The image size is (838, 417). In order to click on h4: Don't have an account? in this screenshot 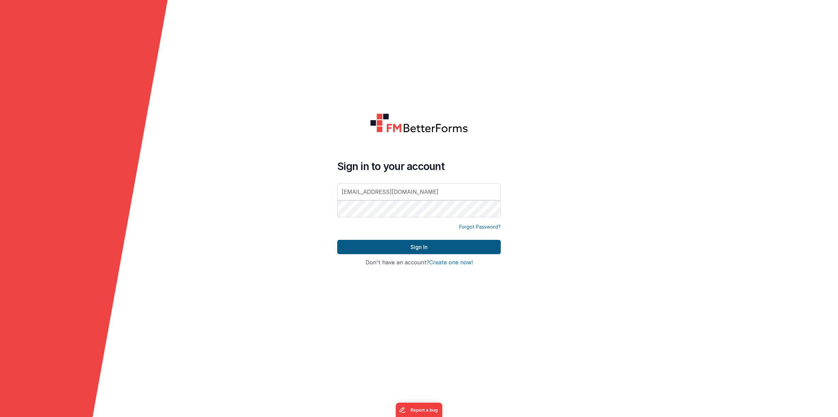, I will do `click(419, 263)`.